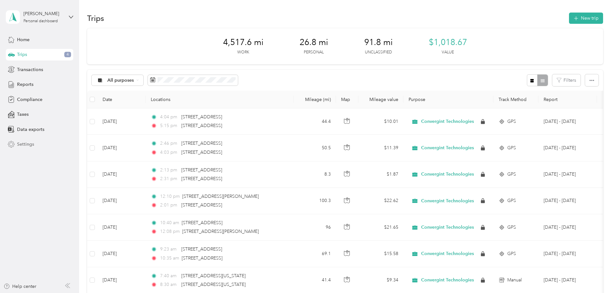  What do you see at coordinates (25, 84) in the screenshot?
I see `span: Reports` at bounding box center [25, 84].